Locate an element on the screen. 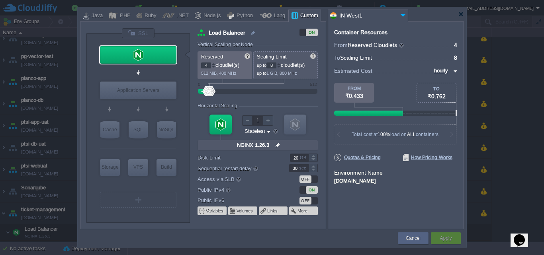 This screenshot has height=255, width=544. div: .NET is located at coordinates (182, 16).